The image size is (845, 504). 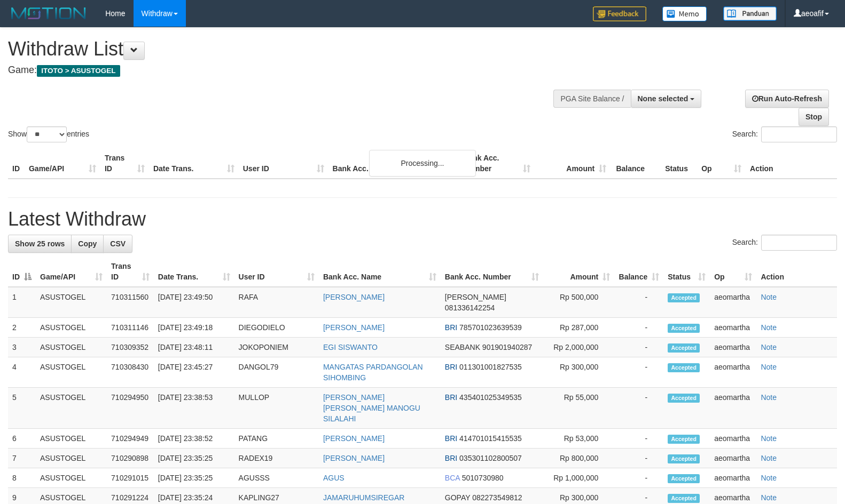 I want to click on th: Amount: activate to sort column ascending, so click(x=579, y=272).